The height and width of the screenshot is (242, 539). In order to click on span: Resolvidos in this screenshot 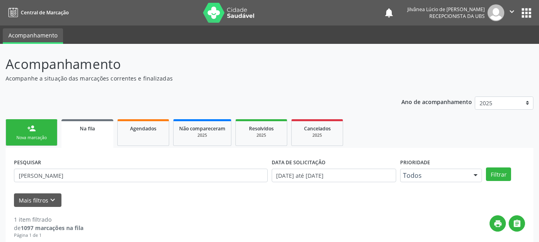, I will do `click(261, 129)`.